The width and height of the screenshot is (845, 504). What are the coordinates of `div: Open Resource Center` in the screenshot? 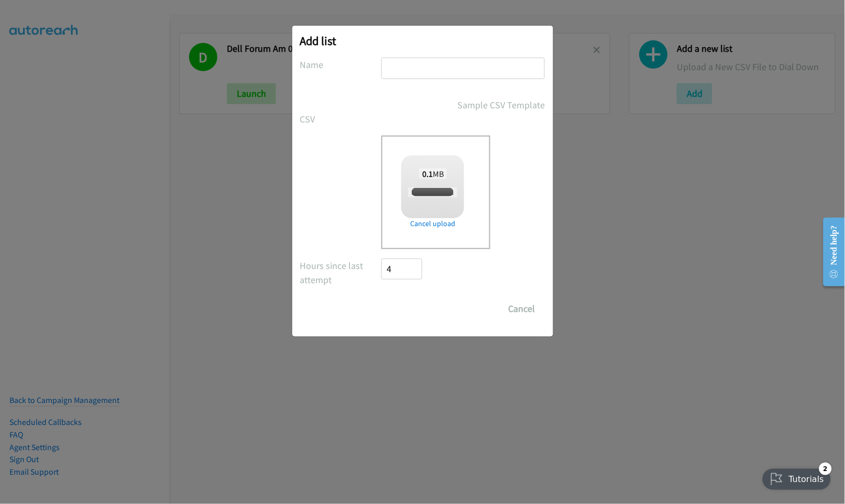 It's located at (19, 41).